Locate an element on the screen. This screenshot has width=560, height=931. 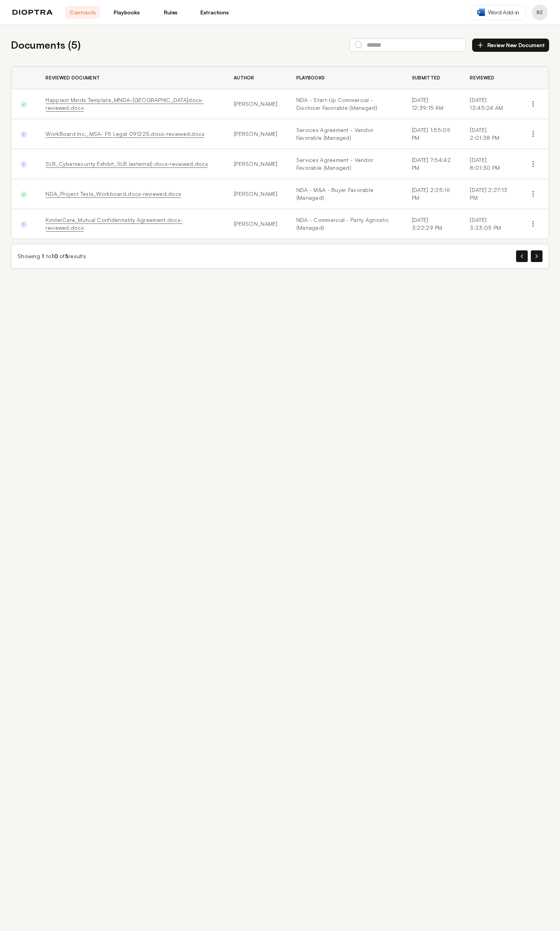
span: 10 is located at coordinates (54, 256).